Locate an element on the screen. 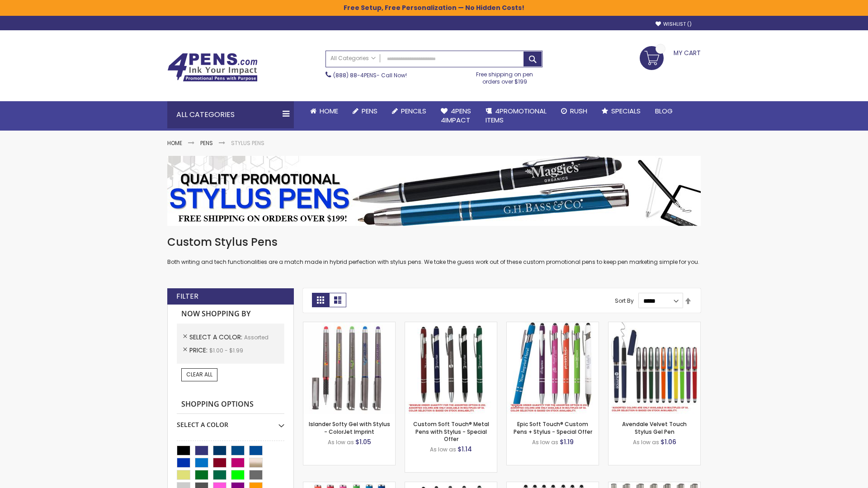 This screenshot has height=488, width=868. span: $1.19 is located at coordinates (567, 442).